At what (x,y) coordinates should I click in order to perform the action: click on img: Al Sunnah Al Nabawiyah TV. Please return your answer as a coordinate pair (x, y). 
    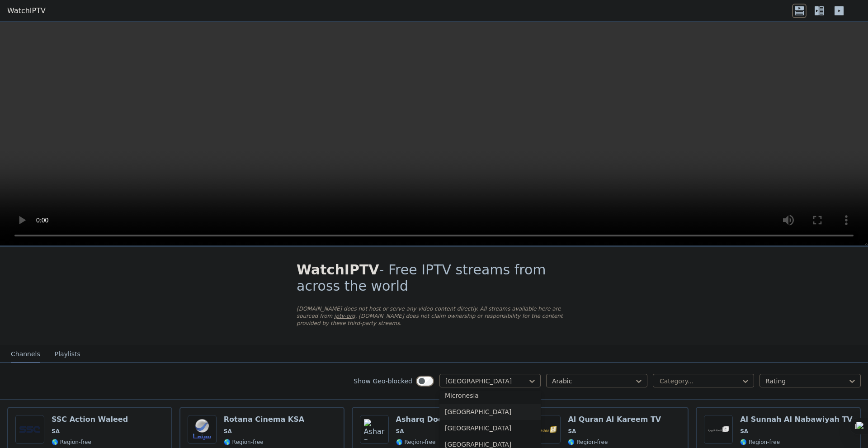
    Looking at the image, I should click on (718, 430).